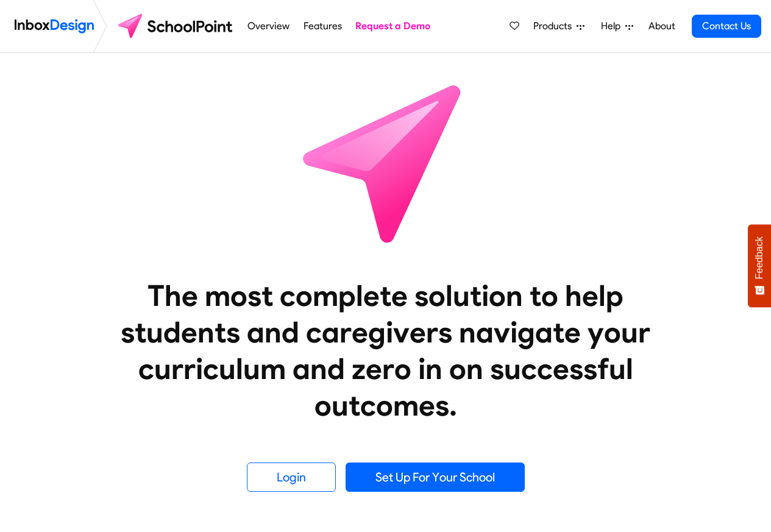 The image size is (771, 532). What do you see at coordinates (386, 162) in the screenshot?
I see `img: icon_schoolpoint.svg` at bounding box center [386, 162].